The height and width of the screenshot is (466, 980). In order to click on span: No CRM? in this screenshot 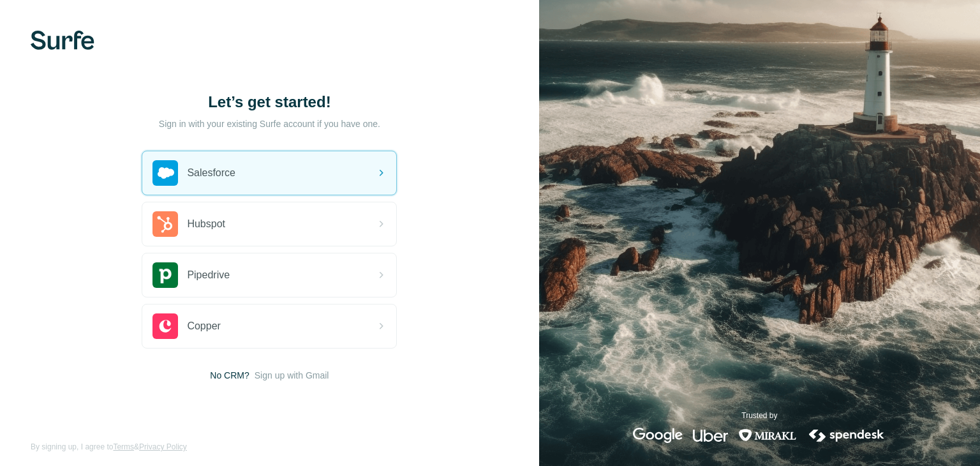, I will do `click(229, 375)`.